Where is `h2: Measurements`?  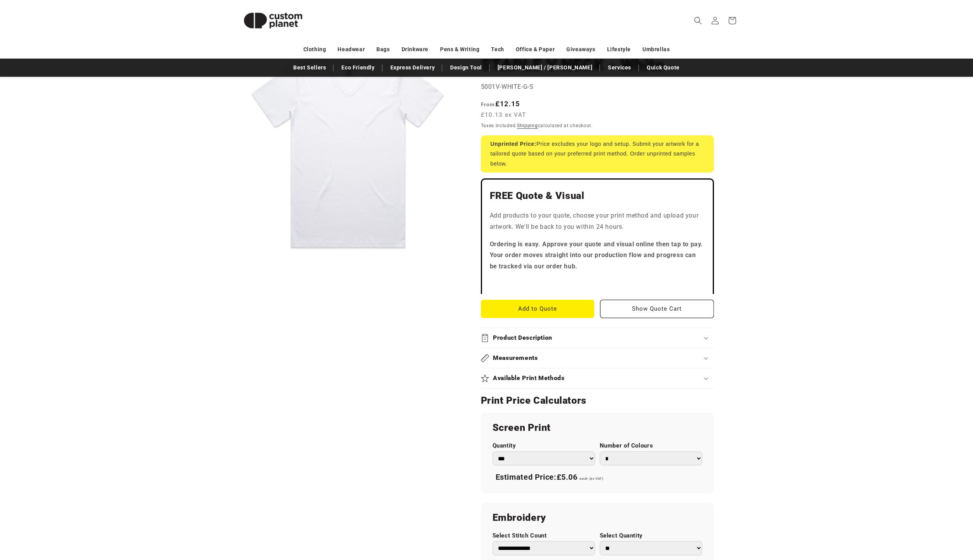 h2: Measurements is located at coordinates (515, 358).